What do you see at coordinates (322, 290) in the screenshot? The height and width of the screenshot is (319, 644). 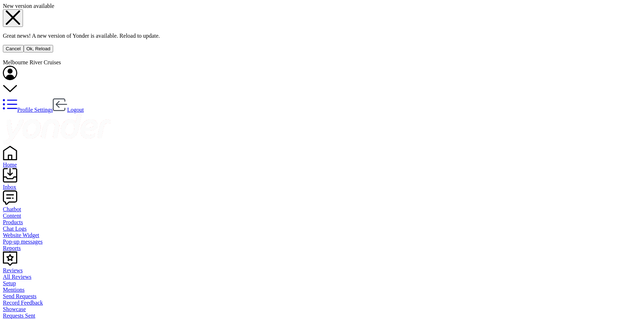 I see `div: Mentions` at bounding box center [322, 290].